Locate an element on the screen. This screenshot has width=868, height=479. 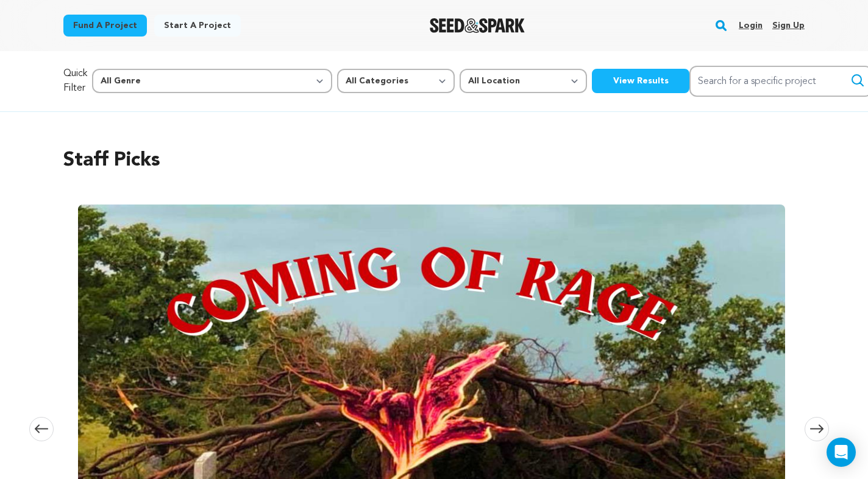
button: View Results is located at coordinates (641, 81).